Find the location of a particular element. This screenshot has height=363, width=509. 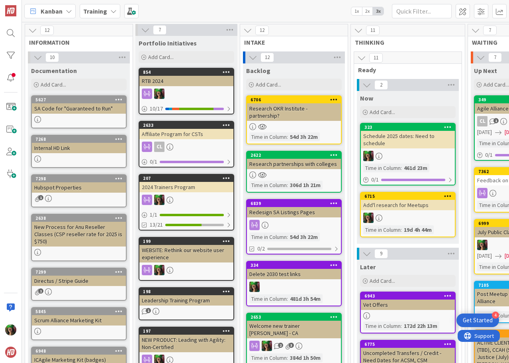

a: 6943Vet OffersTime in Column:172d 22h 13m is located at coordinates (408, 312).